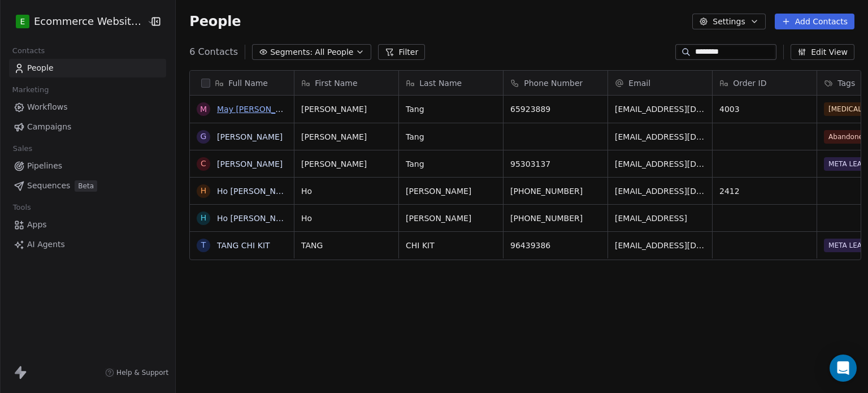  I want to click on span: Last Name, so click(440, 83).